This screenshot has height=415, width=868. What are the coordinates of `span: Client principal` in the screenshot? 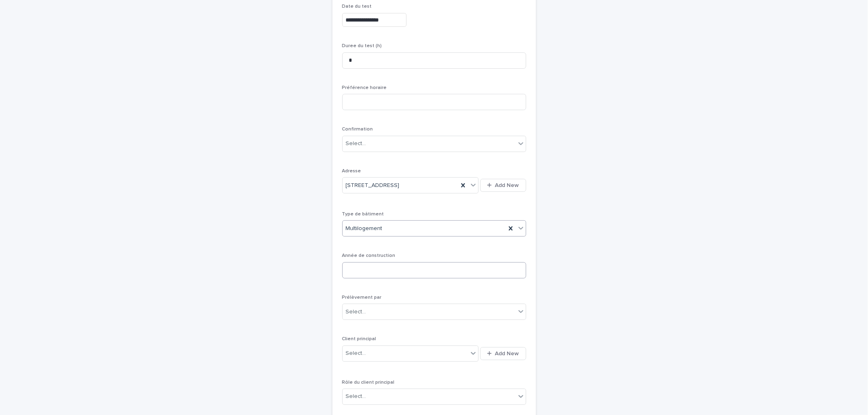 It's located at (359, 339).